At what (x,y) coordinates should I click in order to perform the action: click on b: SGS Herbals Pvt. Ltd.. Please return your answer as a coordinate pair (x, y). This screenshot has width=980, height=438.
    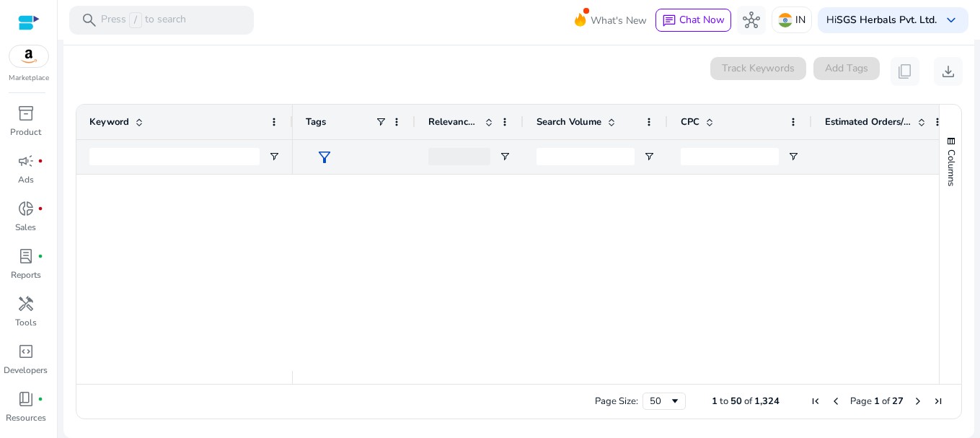
    Looking at the image, I should click on (886, 19).